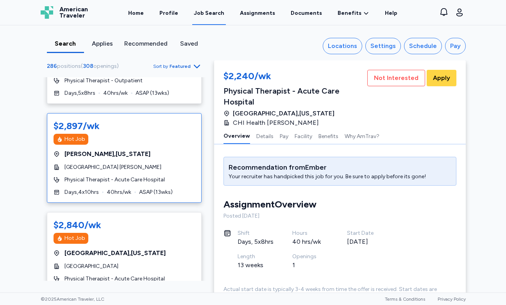 This screenshot has height=305, width=506. What do you see at coordinates (441, 78) in the screenshot?
I see `button: Apply` at bounding box center [441, 78].